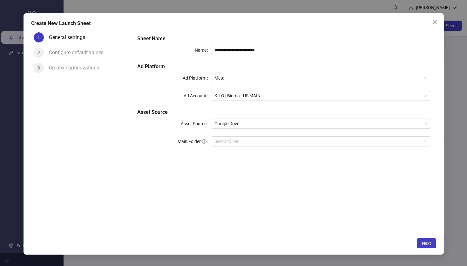 Image resolution: width=467 pixels, height=266 pixels. Describe the element at coordinates (284, 112) in the screenshot. I see `h5: Asset Source` at that location.